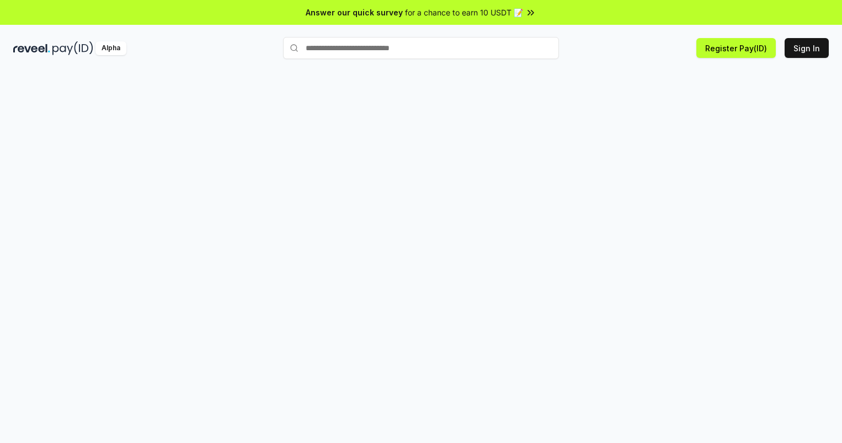 Image resolution: width=842 pixels, height=443 pixels. What do you see at coordinates (736, 48) in the screenshot?
I see `button: Register Pay(ID)` at bounding box center [736, 48].